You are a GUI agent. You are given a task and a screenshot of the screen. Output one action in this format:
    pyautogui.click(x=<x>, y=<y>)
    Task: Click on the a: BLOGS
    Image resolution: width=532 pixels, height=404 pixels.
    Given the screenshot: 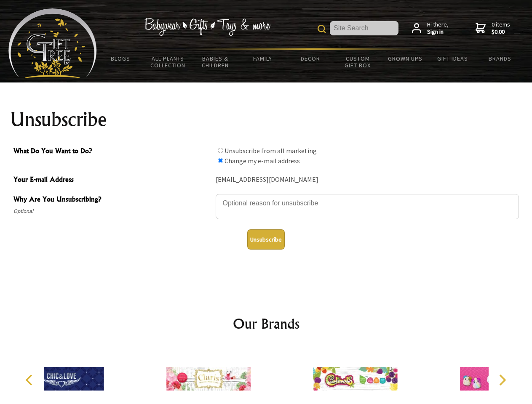 What is the action you would take?
    pyautogui.click(x=120, y=59)
    